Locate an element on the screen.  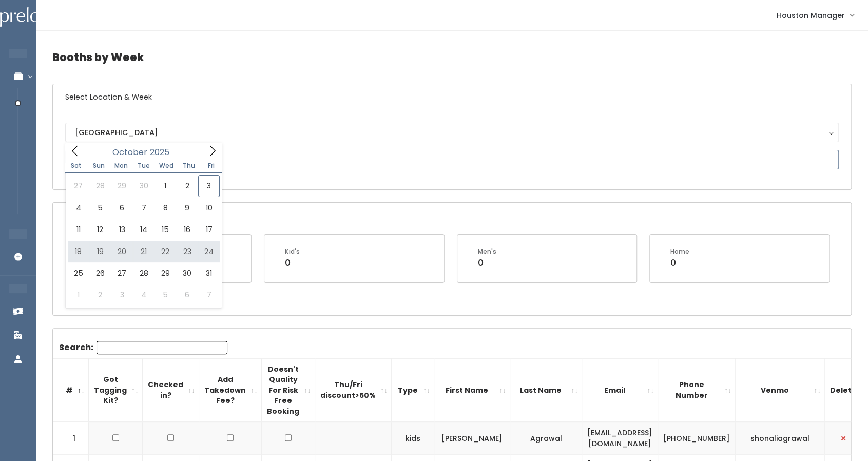
span: Sun is located at coordinates (98, 166).